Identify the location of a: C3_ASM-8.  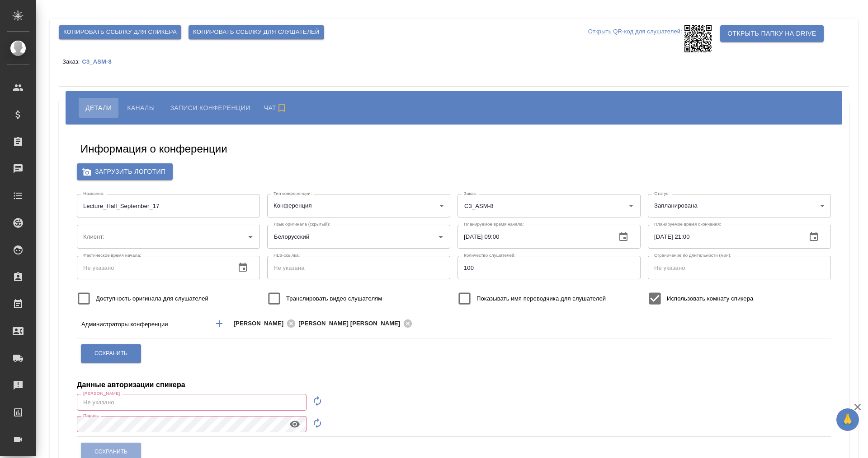
(100, 61).